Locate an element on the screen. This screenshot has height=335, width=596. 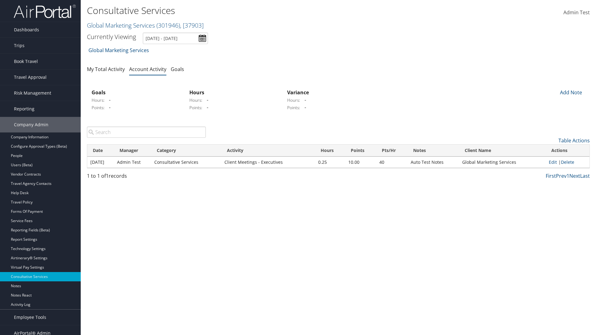
a: Table Actions is located at coordinates (574, 141).